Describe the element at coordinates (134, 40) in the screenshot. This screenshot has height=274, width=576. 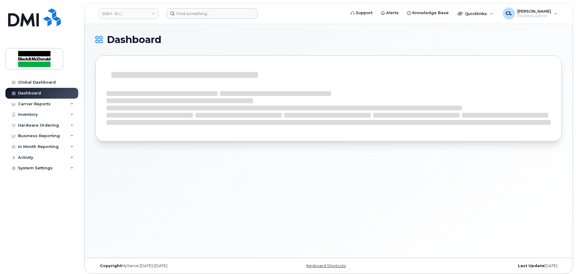
I see `span: Dashboard` at that location.